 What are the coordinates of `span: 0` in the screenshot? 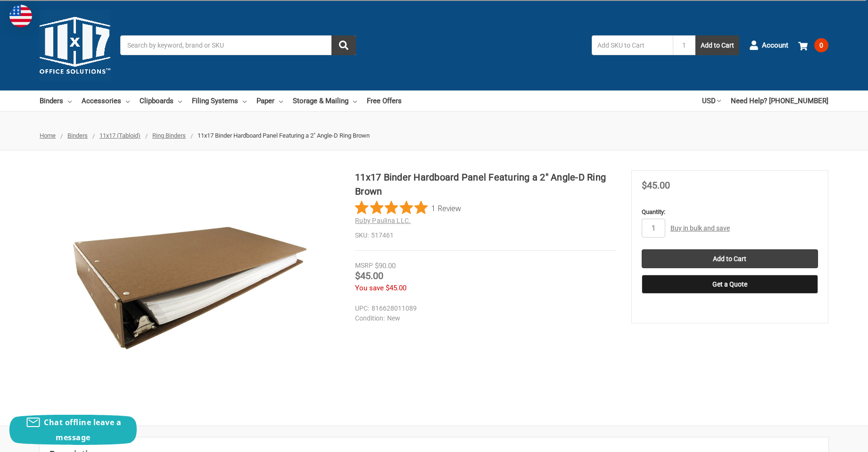 It's located at (821, 45).